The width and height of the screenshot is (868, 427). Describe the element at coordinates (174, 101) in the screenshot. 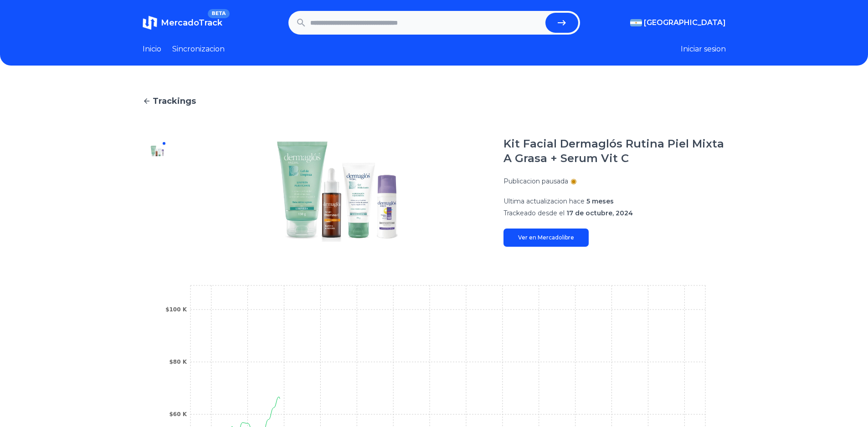

I see `span: Trackings` at that location.